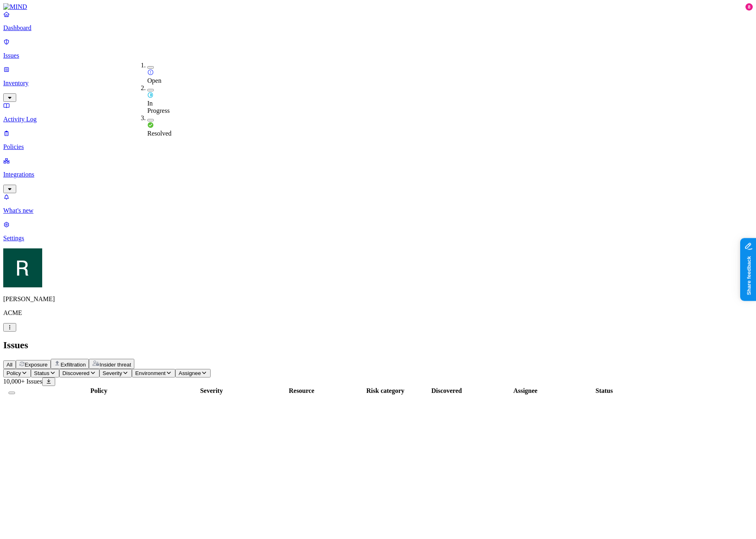 The height and width of the screenshot is (539, 756). I want to click on a: What's new, so click(378, 204).